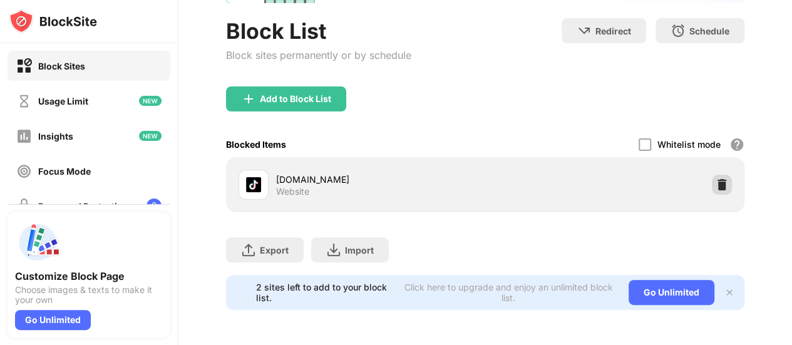  What do you see at coordinates (326, 293) in the screenshot?
I see `div: 2 sites left to add to your block list.` at bounding box center [326, 293].